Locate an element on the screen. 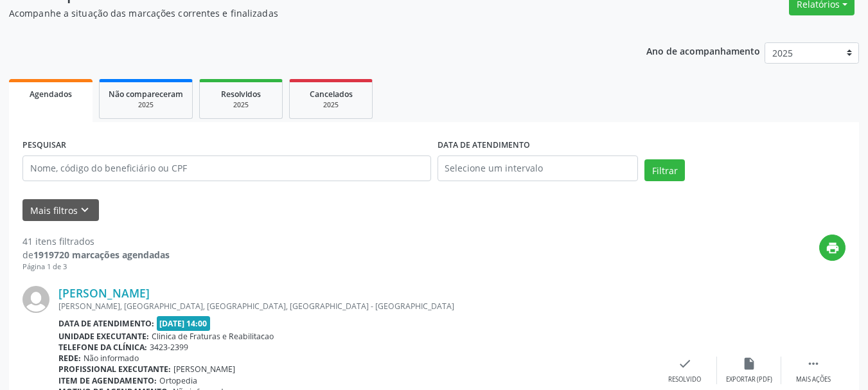 The height and width of the screenshot is (390, 868). span: Agendados is located at coordinates (51, 94).